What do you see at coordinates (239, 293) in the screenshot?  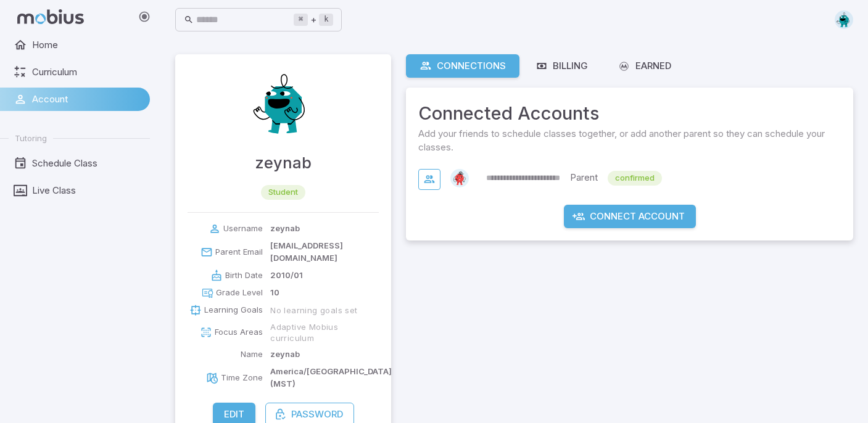 I see `p: Grade Level` at bounding box center [239, 293].